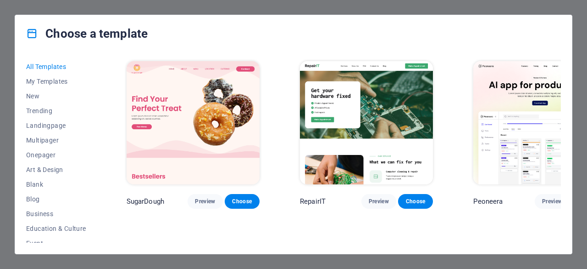 Image resolution: width=587 pixels, height=269 pixels. Describe the element at coordinates (56, 111) in the screenshot. I see `span: Trending` at that location.